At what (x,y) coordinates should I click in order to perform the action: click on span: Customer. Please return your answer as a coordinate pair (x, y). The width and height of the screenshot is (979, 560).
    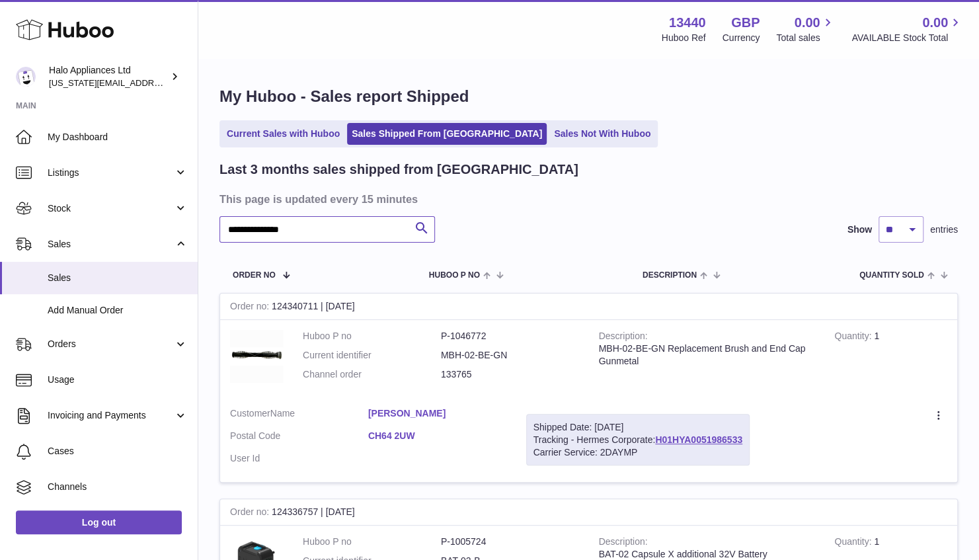
    Looking at the image, I should click on (250, 413).